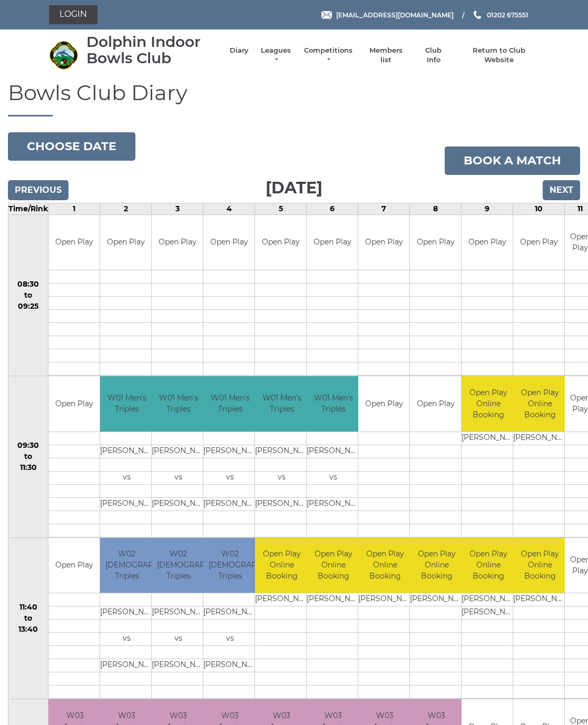 The width and height of the screenshot is (588, 725). What do you see at coordinates (74, 15) in the screenshot?
I see `a: Login` at bounding box center [74, 15].